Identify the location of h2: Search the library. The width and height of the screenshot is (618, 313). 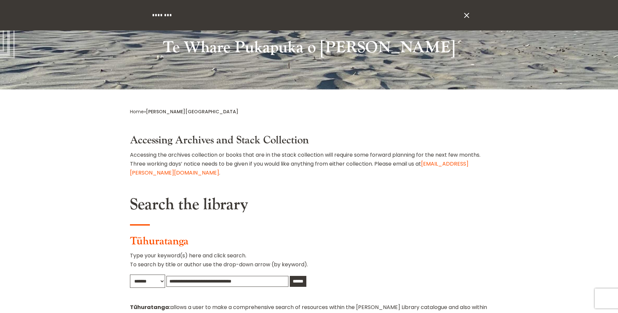
(309, 206).